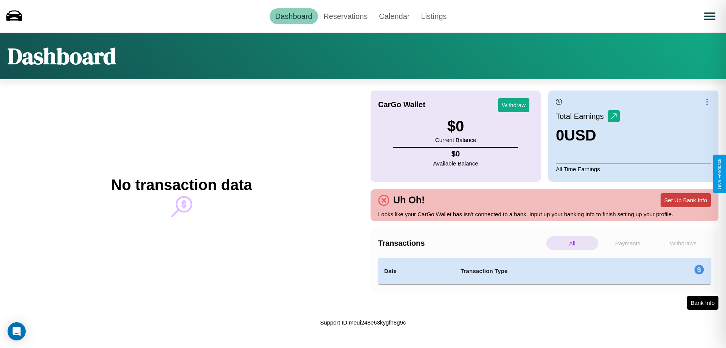 Image resolution: width=726 pixels, height=348 pixels. What do you see at coordinates (633, 169) in the screenshot?
I see `p: All Time Earnings` at bounding box center [633, 169].